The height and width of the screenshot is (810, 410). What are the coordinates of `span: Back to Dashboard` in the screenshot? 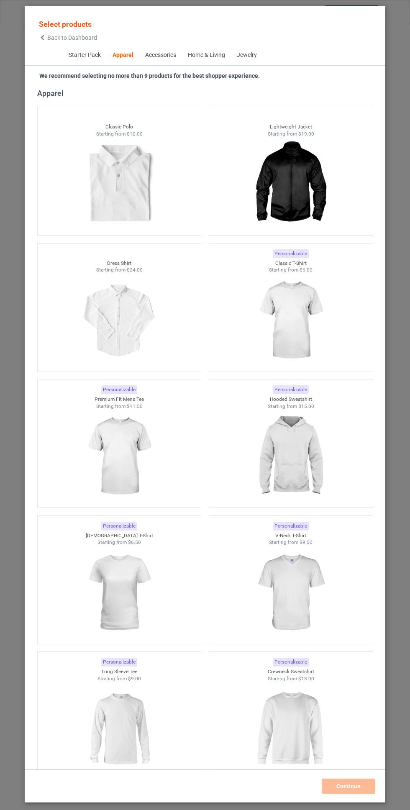 It's located at (72, 38).